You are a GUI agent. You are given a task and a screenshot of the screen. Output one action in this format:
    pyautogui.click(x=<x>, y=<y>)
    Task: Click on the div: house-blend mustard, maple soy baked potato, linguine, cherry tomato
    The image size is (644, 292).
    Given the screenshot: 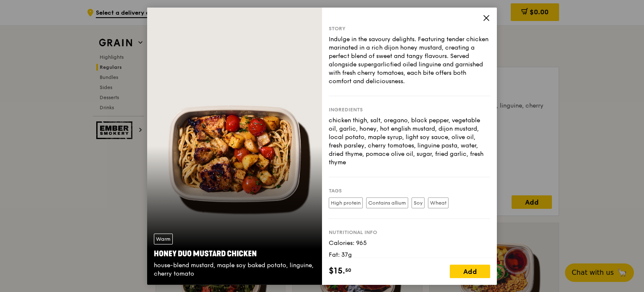 What is the action you would take?
    pyautogui.click(x=234, y=270)
    